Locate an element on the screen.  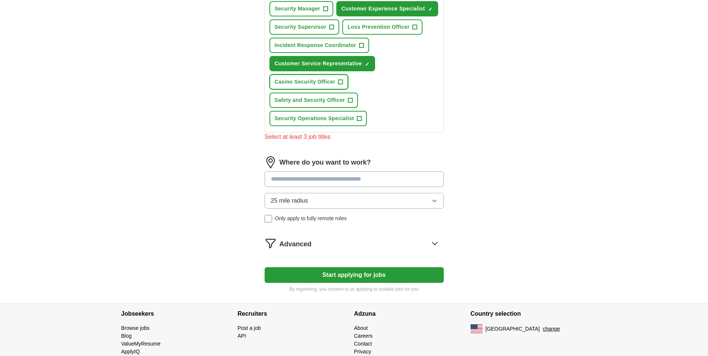
span: Casino Security Officer is located at coordinates (305, 82).